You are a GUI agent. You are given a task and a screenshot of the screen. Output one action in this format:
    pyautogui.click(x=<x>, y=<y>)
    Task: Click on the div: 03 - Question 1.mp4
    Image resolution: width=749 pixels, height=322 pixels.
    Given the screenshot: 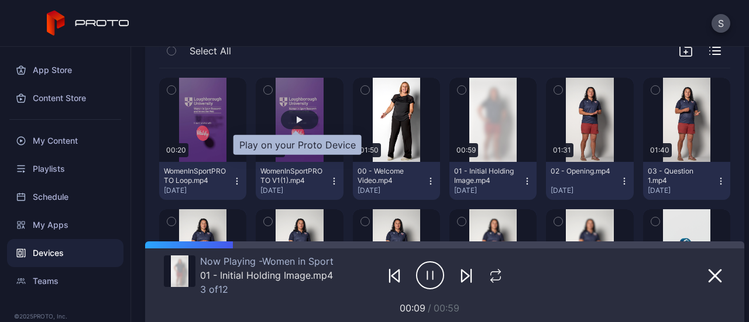 What is the action you would take?
    pyautogui.click(x=680, y=176)
    